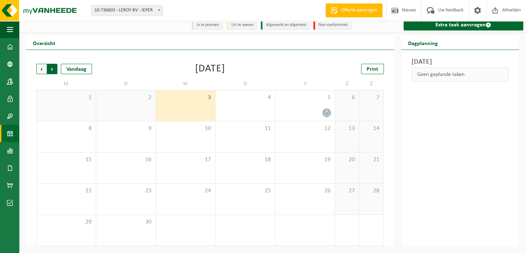 The width and height of the screenshot is (526, 253). Describe the element at coordinates (347, 128) in the screenshot. I see `span: 13` at that location.